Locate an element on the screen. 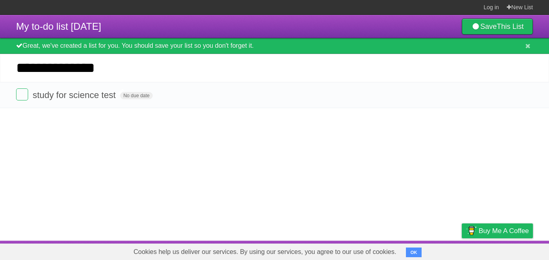 This screenshot has height=260, width=549. span: Buy me a coffee is located at coordinates (503, 231).